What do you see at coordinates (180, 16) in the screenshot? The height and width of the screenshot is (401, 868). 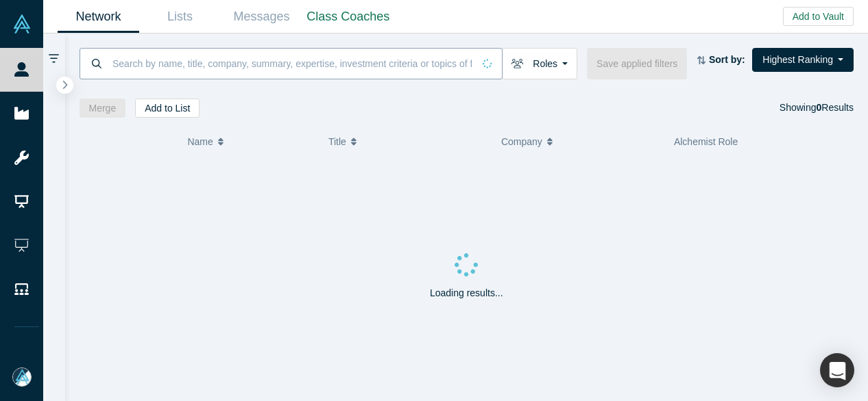 I see `a: Lists` at bounding box center [180, 16].